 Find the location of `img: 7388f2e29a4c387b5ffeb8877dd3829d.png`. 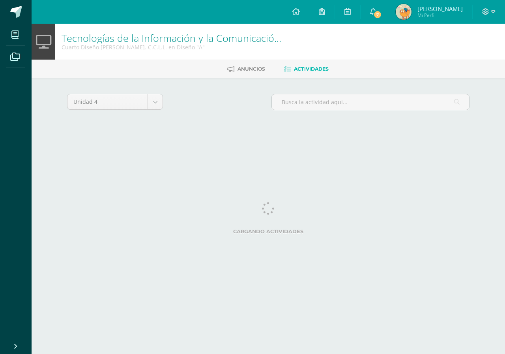

img: 7388f2e29a4c387b5ffeb8877dd3829d.png is located at coordinates (403, 12).